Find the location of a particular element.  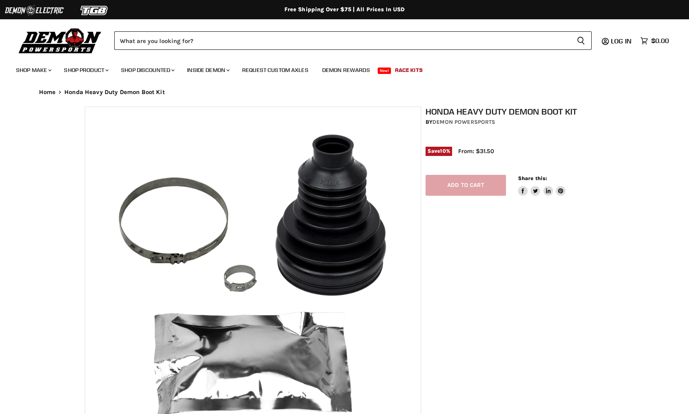

a: Log in is located at coordinates (622, 41).